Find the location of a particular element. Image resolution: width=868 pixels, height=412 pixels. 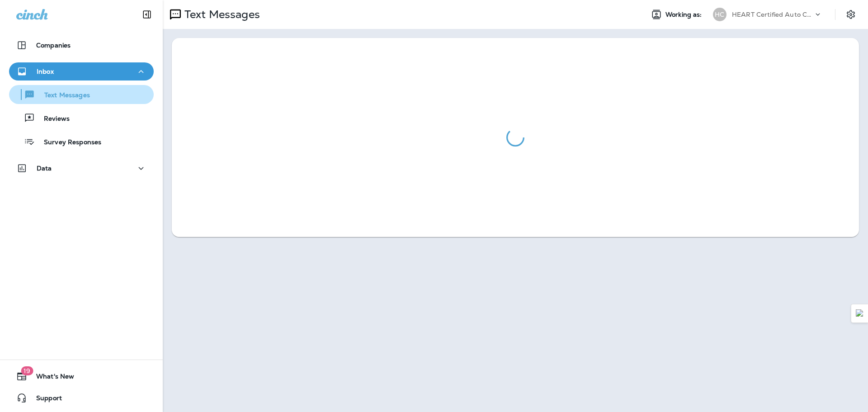

span: 19 is located at coordinates (26, 371).